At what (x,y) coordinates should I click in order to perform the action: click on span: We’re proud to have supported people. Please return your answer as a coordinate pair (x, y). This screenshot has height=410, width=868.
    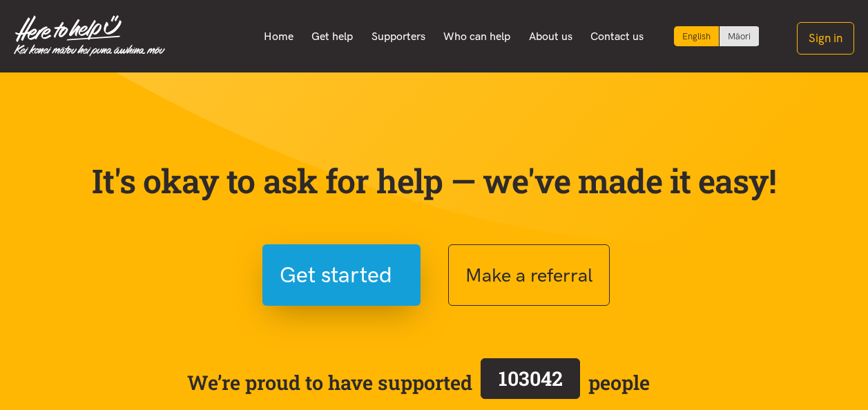
    Looking at the image, I should click on (418, 383).